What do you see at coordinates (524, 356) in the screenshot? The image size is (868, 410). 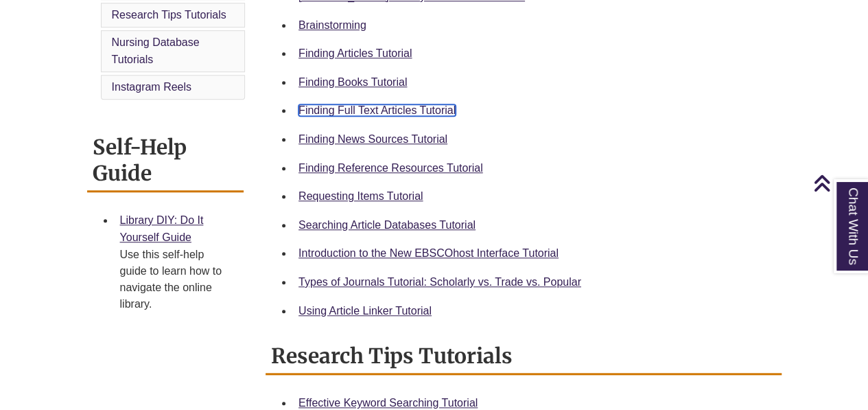 I see `h2: Research Tips Tutorials` at bounding box center [524, 356].